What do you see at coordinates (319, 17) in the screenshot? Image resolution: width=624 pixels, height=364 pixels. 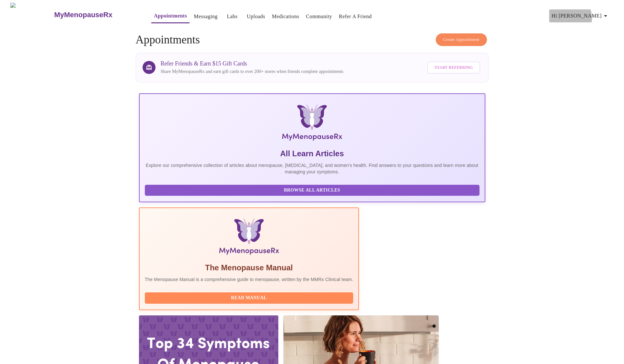 I see `a: Community` at bounding box center [319, 17].